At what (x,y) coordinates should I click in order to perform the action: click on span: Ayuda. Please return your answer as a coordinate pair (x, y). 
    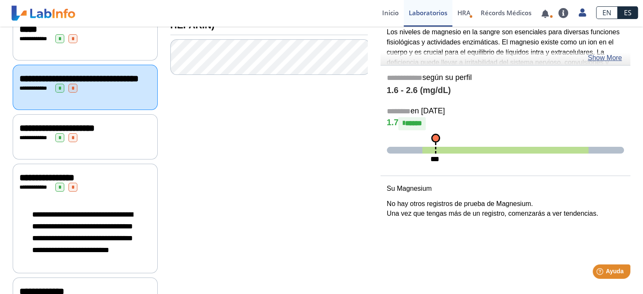
    Looking at the image, I should click on (47, 10).